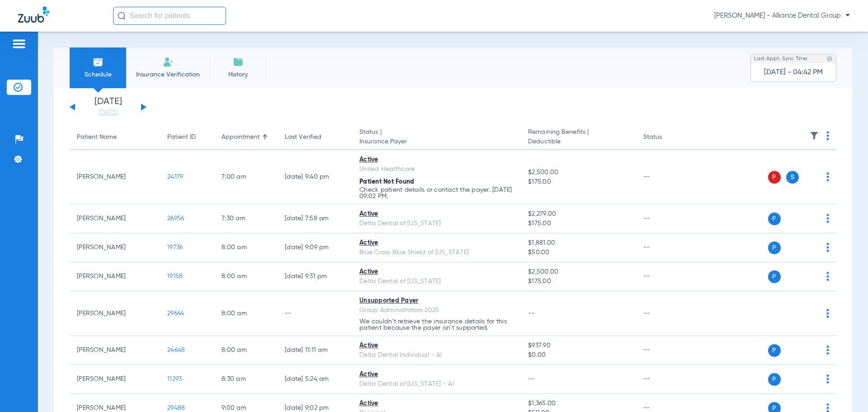 This screenshot has height=412, width=868. What do you see at coordinates (175, 219) in the screenshot?
I see `span: 26956` at bounding box center [175, 219].